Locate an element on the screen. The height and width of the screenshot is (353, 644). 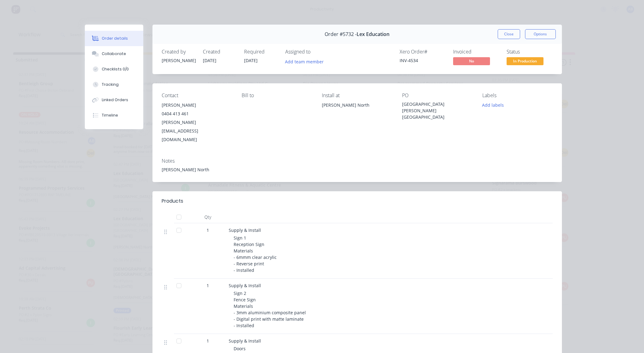
button: Tracking is located at coordinates (114, 85).